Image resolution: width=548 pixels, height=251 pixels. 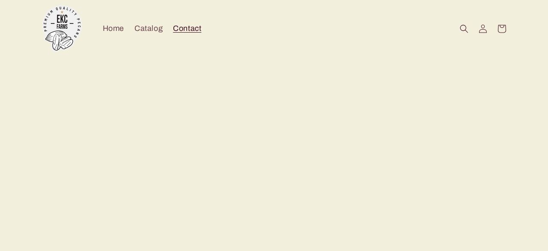 What do you see at coordinates (464, 29) in the screenshot?
I see `summary: Search` at bounding box center [464, 29].